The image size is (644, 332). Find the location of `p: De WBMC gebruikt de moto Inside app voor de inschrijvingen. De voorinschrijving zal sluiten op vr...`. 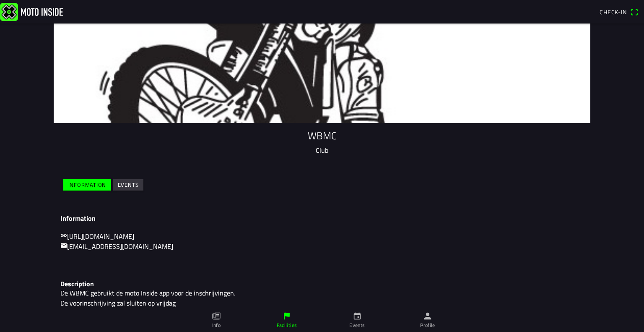

p: De WBMC gebruikt de moto Inside app voor de inschrijvingen. De voorinschrijving zal sluiten op vr... is located at coordinates (322, 308).